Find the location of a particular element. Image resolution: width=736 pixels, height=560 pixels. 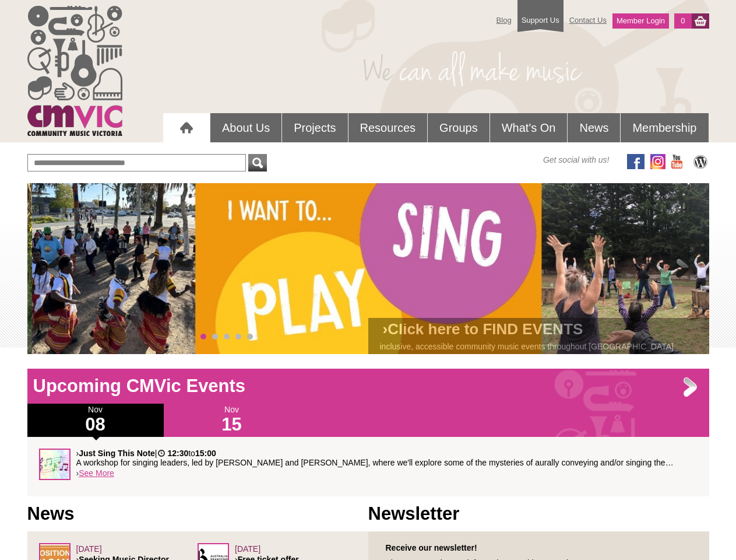

span: Get social with us! is located at coordinates (576, 160).